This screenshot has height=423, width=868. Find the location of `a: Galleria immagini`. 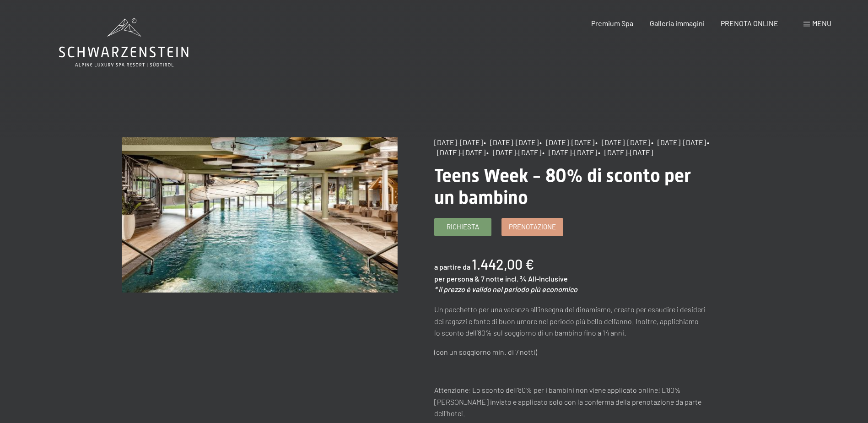

a: Galleria immagini is located at coordinates (677, 23).